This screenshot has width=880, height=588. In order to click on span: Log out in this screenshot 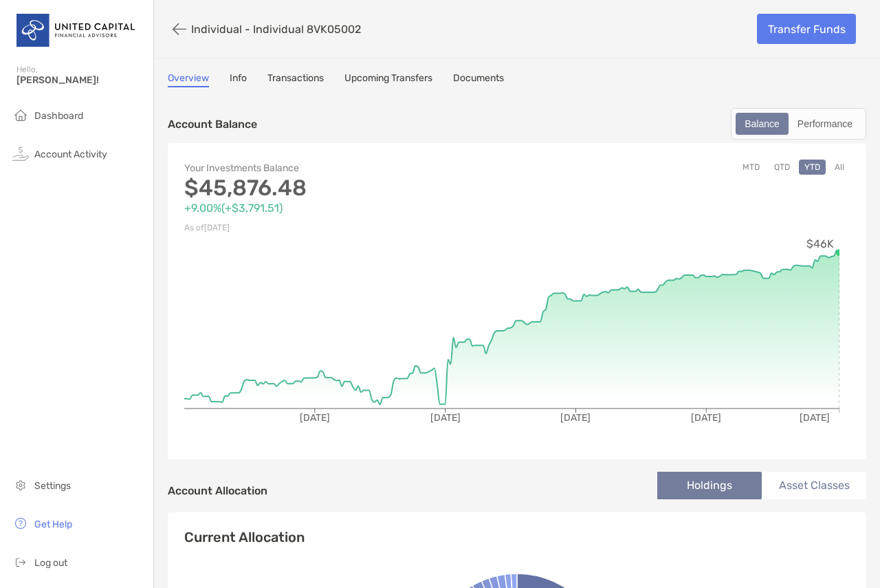, I will do `click(51, 563)`.